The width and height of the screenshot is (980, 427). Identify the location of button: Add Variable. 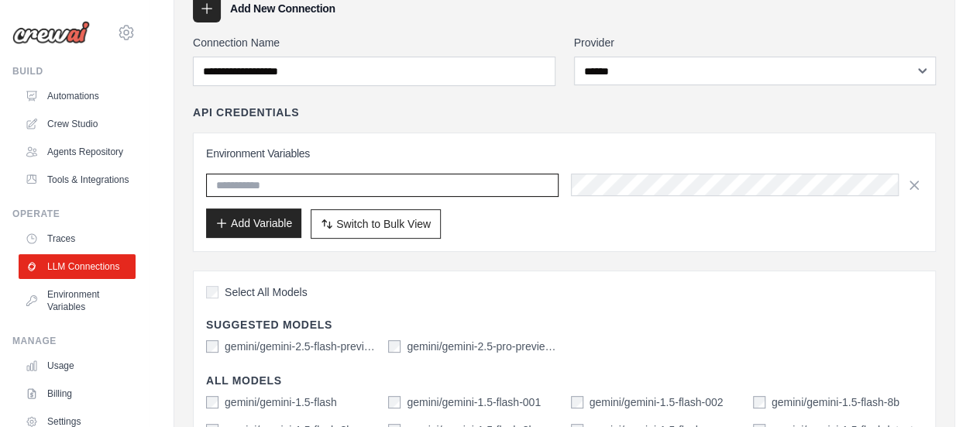
(254, 223).